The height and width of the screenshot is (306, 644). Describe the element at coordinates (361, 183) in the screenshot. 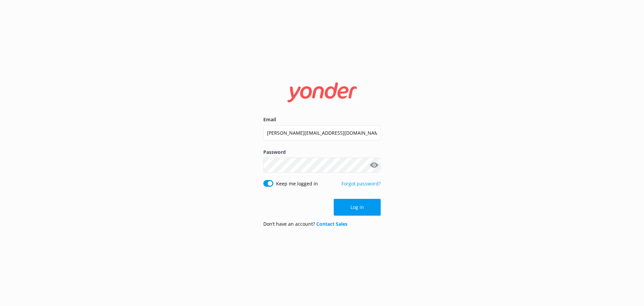

I see `a: Forgot password?` at that location.